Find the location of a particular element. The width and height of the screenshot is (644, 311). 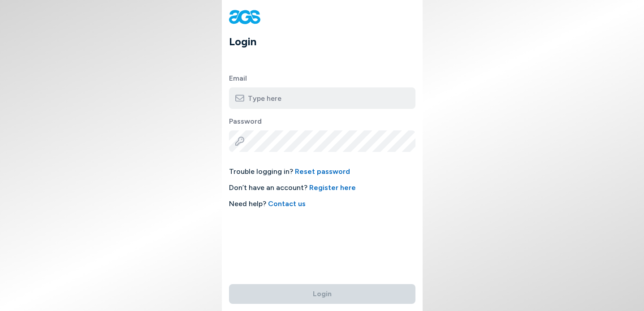

span: Don’t have an account? is located at coordinates (322, 188).